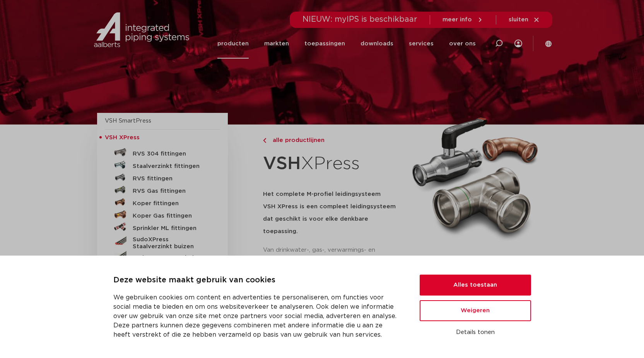 This screenshot has width=644, height=358. Describe the element at coordinates (475, 311) in the screenshot. I see `button: Weigeren` at that location.